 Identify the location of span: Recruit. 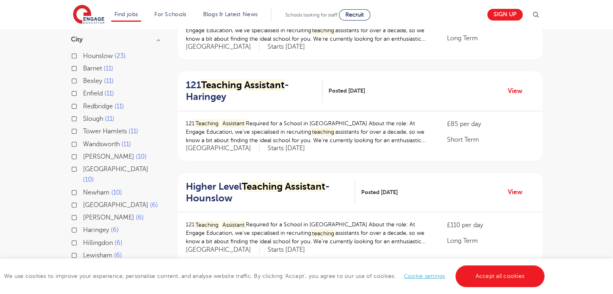
(355, 15).